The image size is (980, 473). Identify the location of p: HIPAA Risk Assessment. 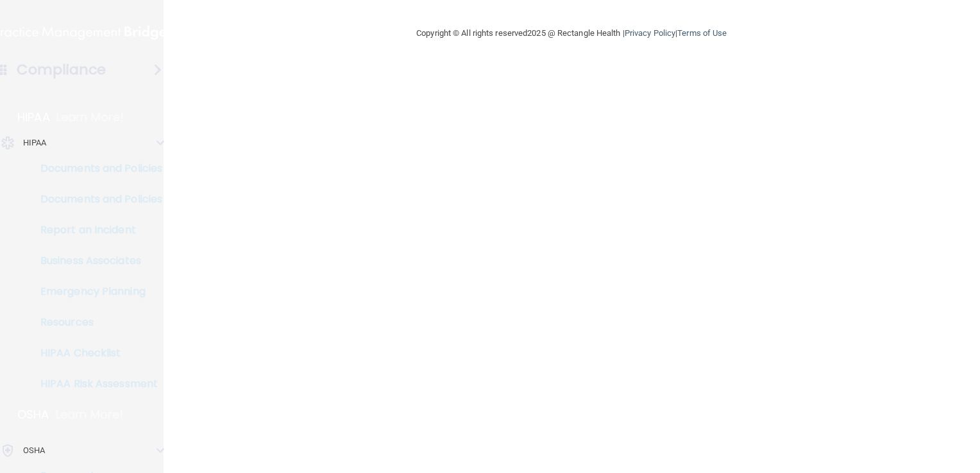
(95, 384).